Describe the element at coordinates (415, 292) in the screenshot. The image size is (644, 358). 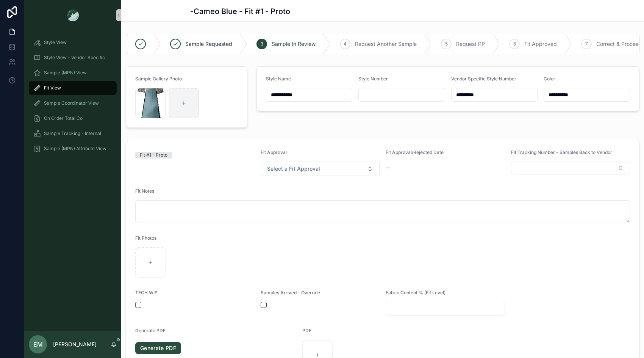
I see `span: Fabric Content % (Fit Level)` at that location.